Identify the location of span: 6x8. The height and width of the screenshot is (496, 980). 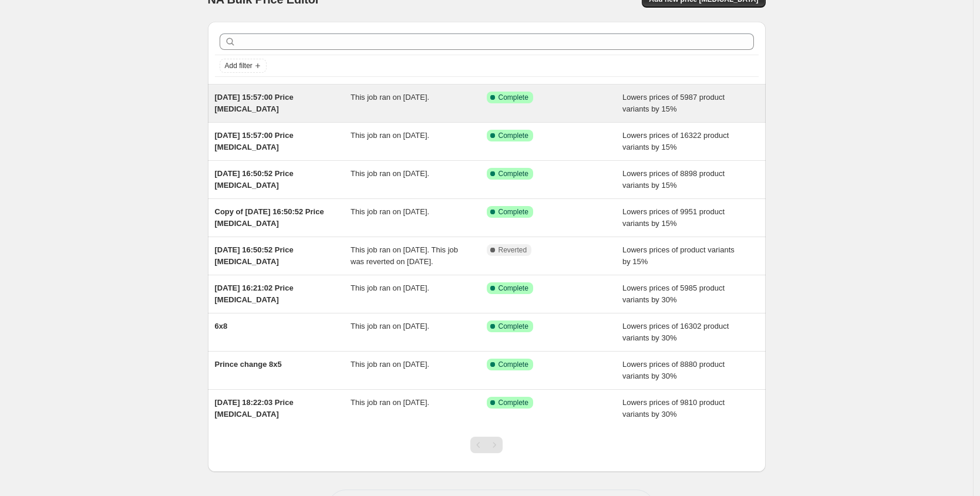
(222, 326).